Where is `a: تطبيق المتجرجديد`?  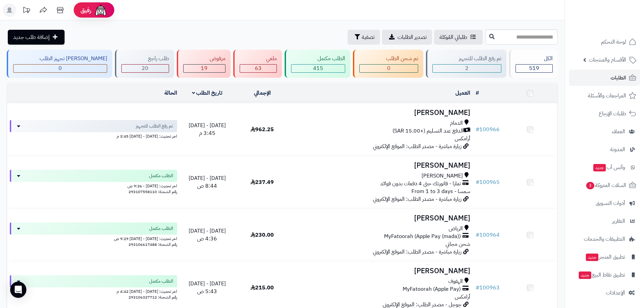
a: تطبيق المتجرجديد is located at coordinates (605, 257).